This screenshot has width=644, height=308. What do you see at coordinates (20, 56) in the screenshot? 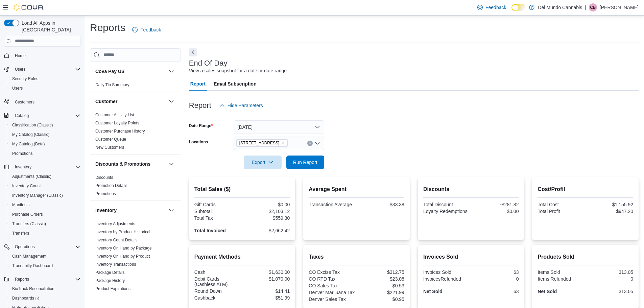
I see `a: Home` at bounding box center [20, 56].